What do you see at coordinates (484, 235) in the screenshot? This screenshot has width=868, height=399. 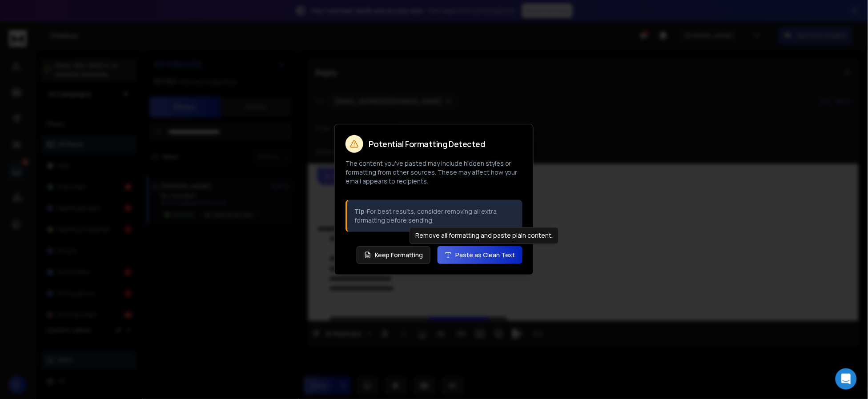 I see `div: Remove all formatting and paste plain content.` at bounding box center [484, 235].